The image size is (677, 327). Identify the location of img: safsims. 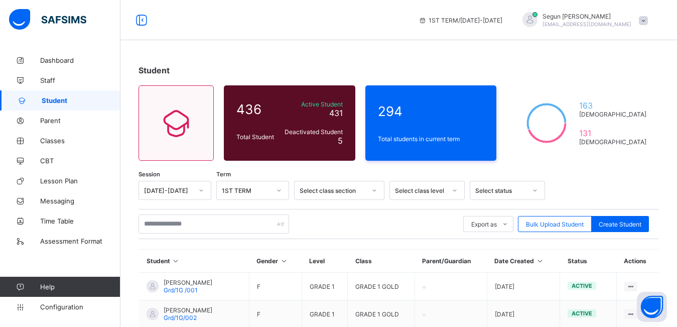
(48, 20).